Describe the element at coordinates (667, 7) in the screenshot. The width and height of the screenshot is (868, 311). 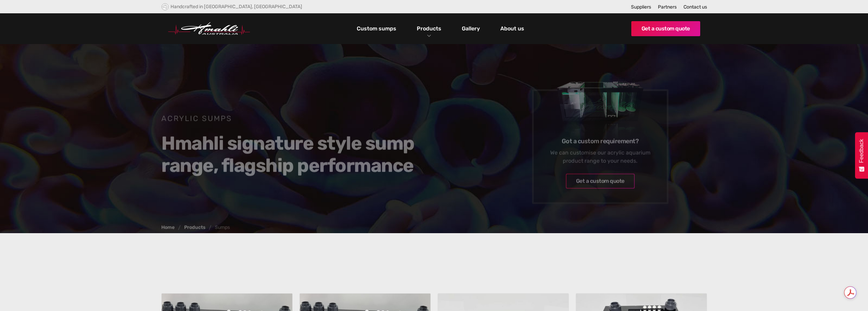
I see `a: Partners` at that location.